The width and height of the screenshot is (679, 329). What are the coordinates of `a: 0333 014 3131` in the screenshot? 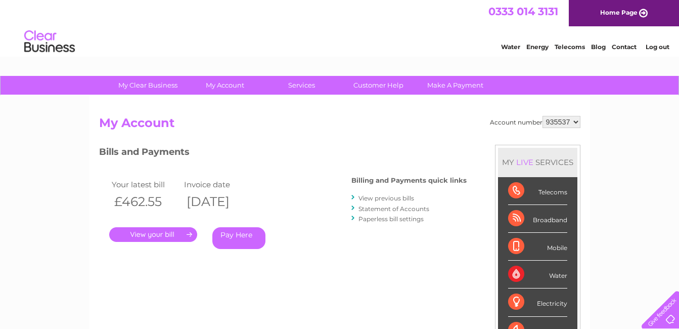 It's located at (523, 11).